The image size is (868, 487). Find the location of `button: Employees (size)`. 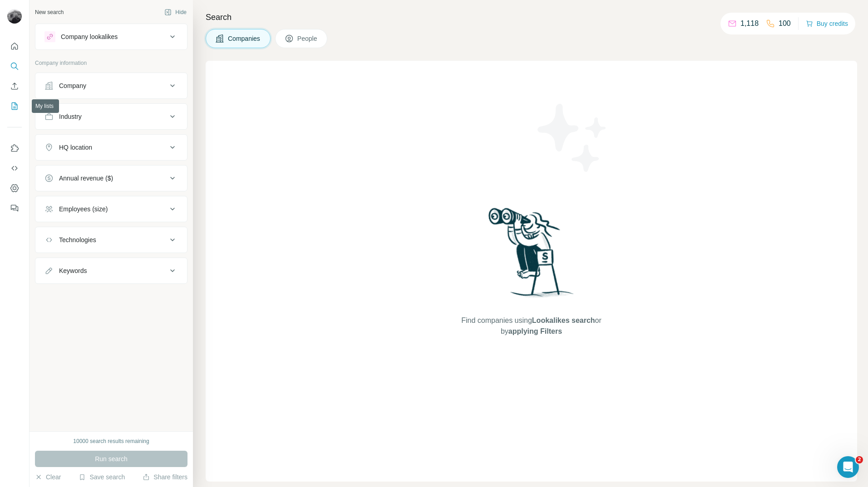

button: Employees (size) is located at coordinates (112, 209).